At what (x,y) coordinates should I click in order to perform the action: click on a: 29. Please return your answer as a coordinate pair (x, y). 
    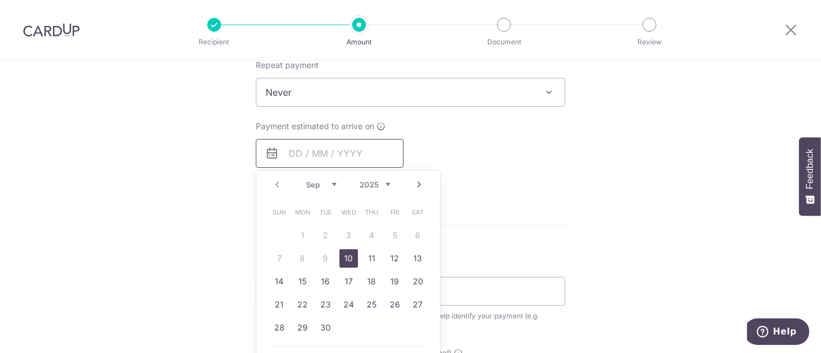
    Looking at the image, I should click on (302, 328).